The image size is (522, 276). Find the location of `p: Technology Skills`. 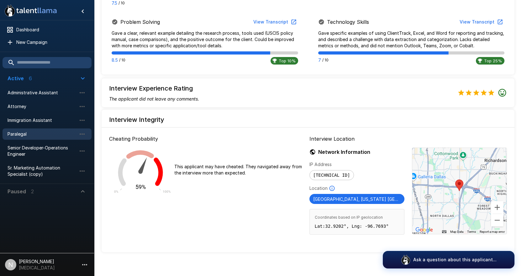

p: Technology Skills is located at coordinates (348, 22).